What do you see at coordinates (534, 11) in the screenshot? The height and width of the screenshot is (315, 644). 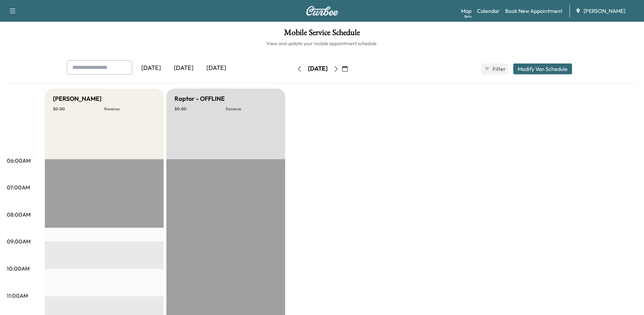 I see `a: Book New Appointment` at bounding box center [534, 11].